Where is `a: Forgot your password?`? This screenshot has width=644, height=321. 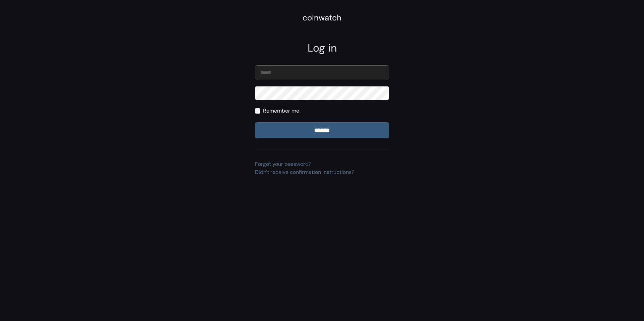
a: Forgot your password? is located at coordinates (283, 164).